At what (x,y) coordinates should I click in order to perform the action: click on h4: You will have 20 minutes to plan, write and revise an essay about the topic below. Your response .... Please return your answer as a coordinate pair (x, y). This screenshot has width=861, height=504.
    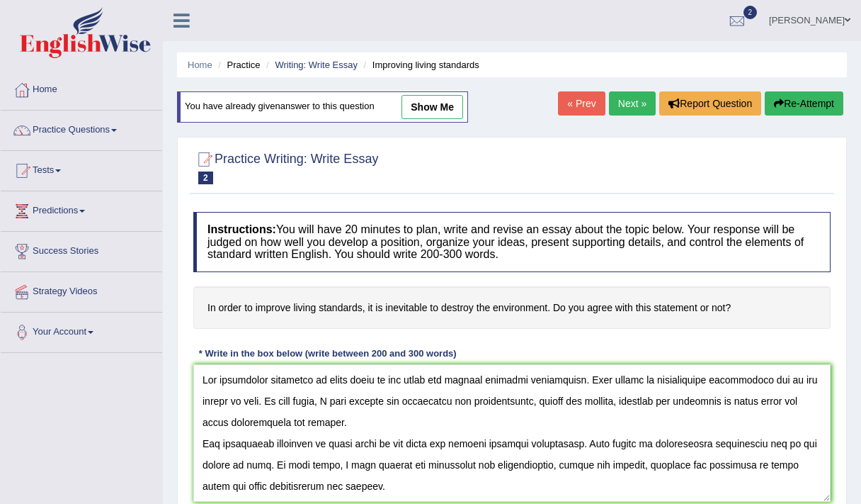
    Looking at the image, I should click on (512, 242).